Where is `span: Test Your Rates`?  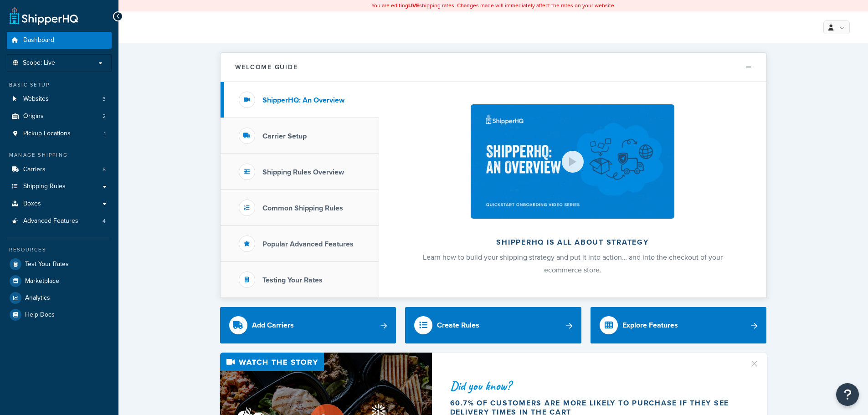
span: Test Your Rates is located at coordinates (47, 264).